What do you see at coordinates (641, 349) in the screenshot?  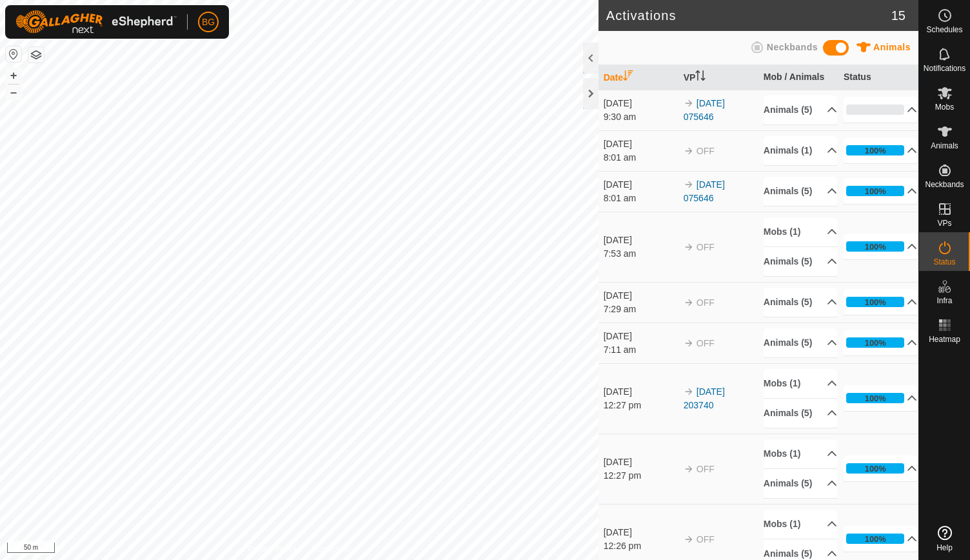 I see `div: 7:11 am` at bounding box center [641, 349].